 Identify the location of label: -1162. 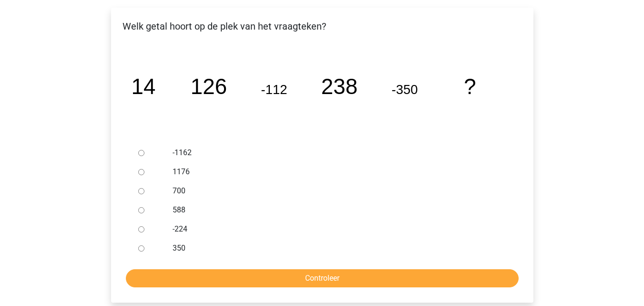
(337, 152).